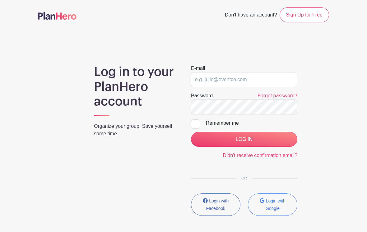 The width and height of the screenshot is (367, 232). I want to click on a: Forgot password?, so click(277, 95).